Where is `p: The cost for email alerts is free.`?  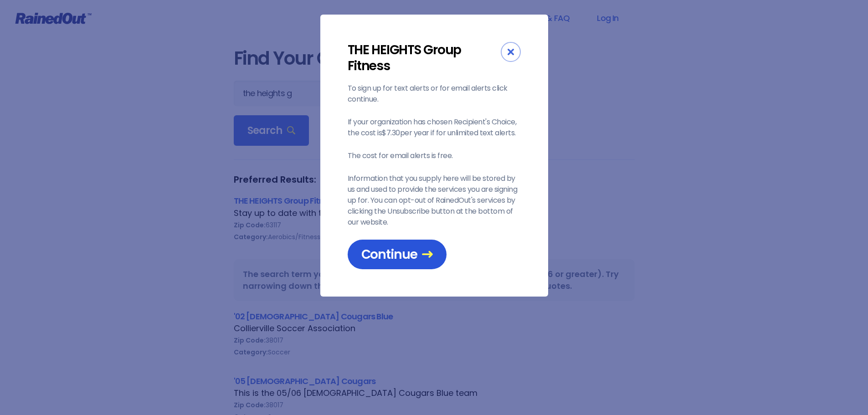
p: The cost for email alerts is free. is located at coordinates (434, 156).